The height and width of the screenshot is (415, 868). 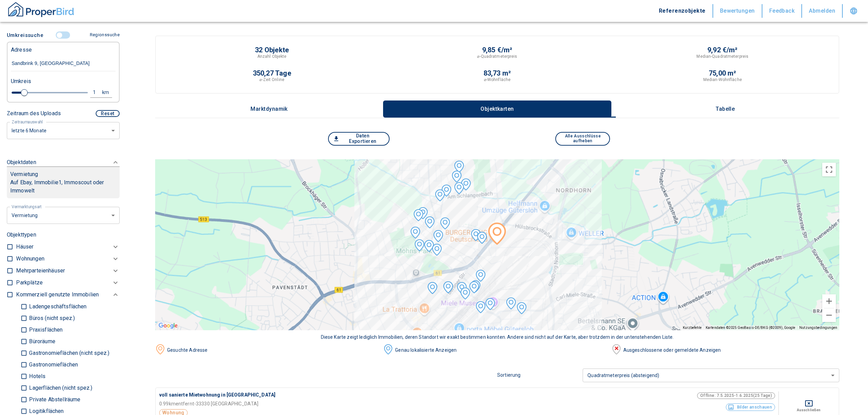 I want to click on p: Logitikflächen, so click(x=46, y=411).